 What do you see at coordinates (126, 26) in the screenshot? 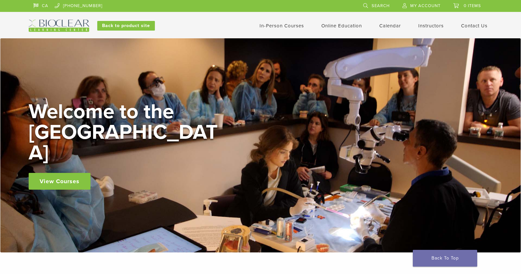
I see `a: Back to product site` at bounding box center [126, 26].